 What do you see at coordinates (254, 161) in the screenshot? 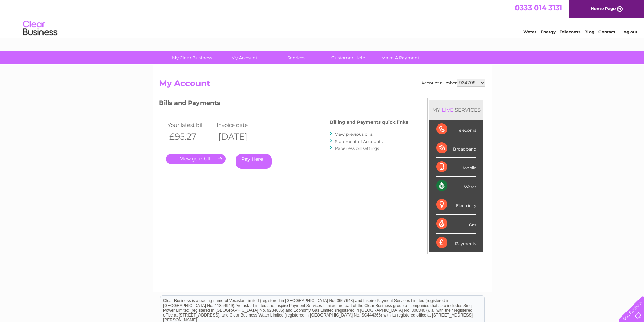
I see `a: Pay Here` at bounding box center [254, 161].